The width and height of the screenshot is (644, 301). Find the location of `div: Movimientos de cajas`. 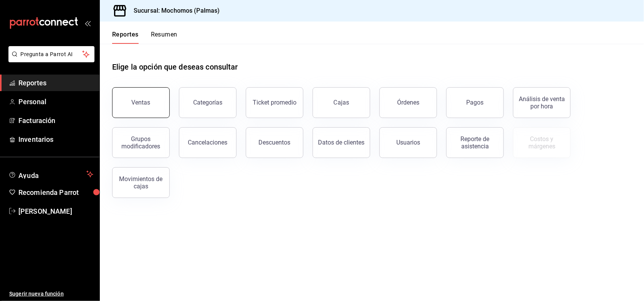

div: Movimientos de cajas is located at coordinates (141, 182).